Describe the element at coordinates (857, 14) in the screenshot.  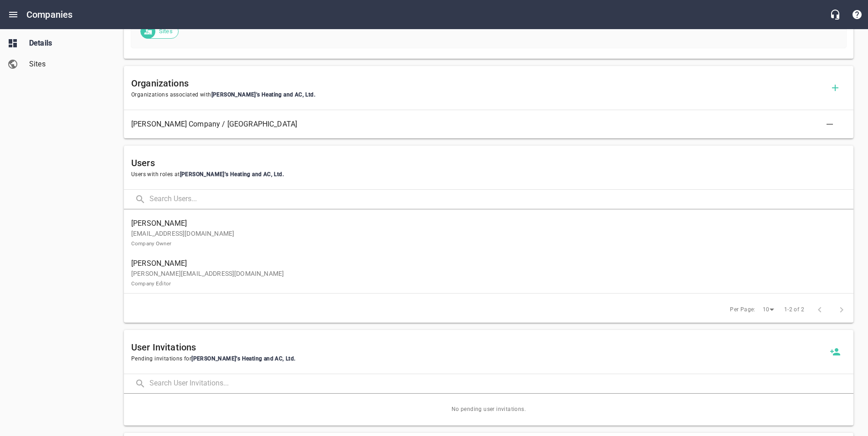
I see `button: Support Portal` at that location.